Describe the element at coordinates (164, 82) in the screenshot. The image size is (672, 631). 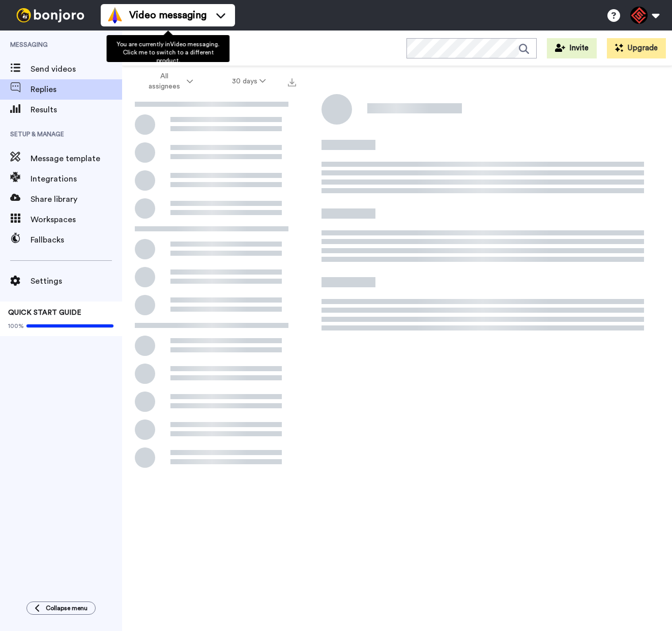
I see `span: All assignees` at that location.